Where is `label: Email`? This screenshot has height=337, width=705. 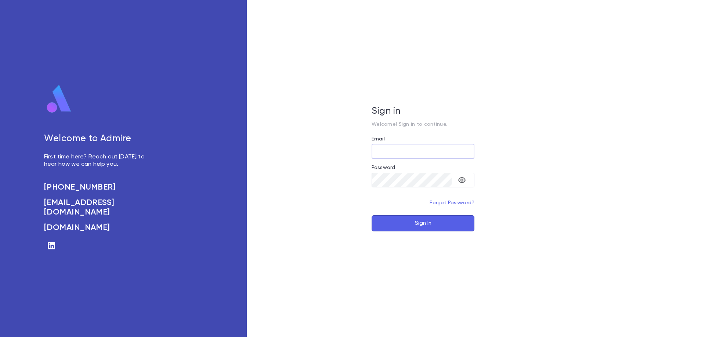 label: Email is located at coordinates (378, 139).